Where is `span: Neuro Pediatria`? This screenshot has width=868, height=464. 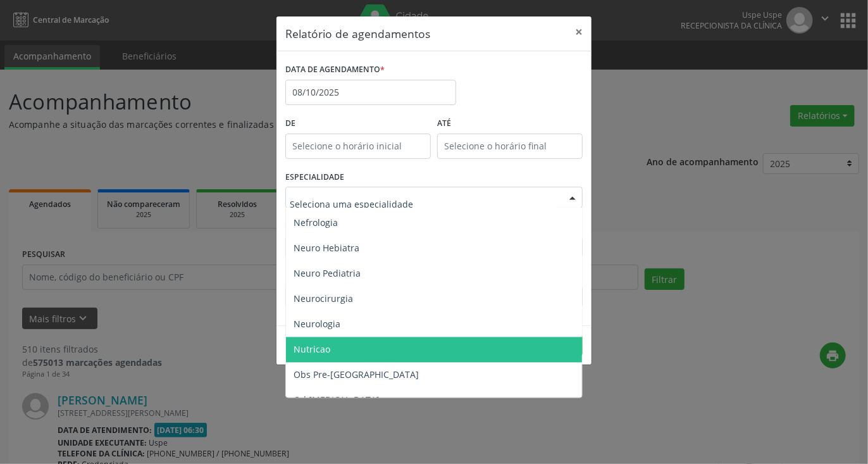
span: Neuro Pediatria is located at coordinates (327, 274).